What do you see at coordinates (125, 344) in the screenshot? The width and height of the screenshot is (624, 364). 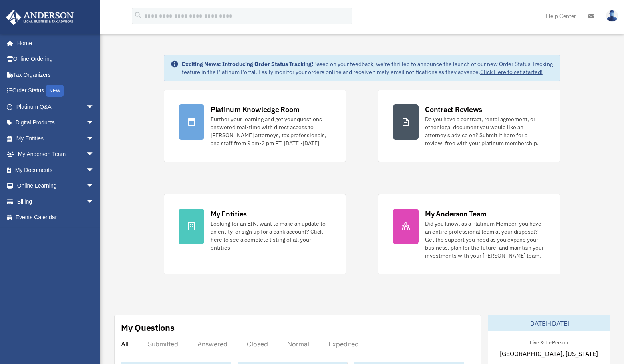 I see `div: All` at bounding box center [125, 344].